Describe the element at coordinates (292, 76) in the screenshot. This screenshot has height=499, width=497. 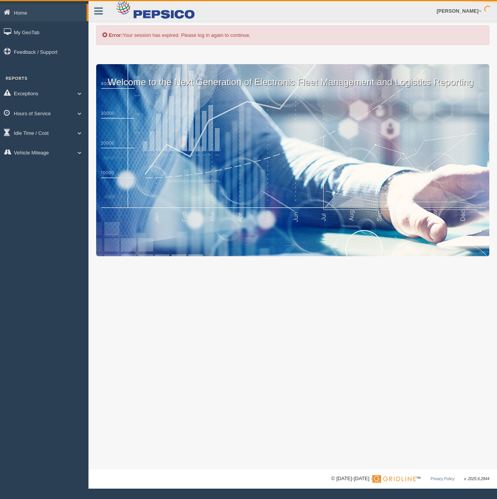
I see `p: Welcome to the Next Generation of Electronic Fleet Management and Logistics Reporting` at that location.